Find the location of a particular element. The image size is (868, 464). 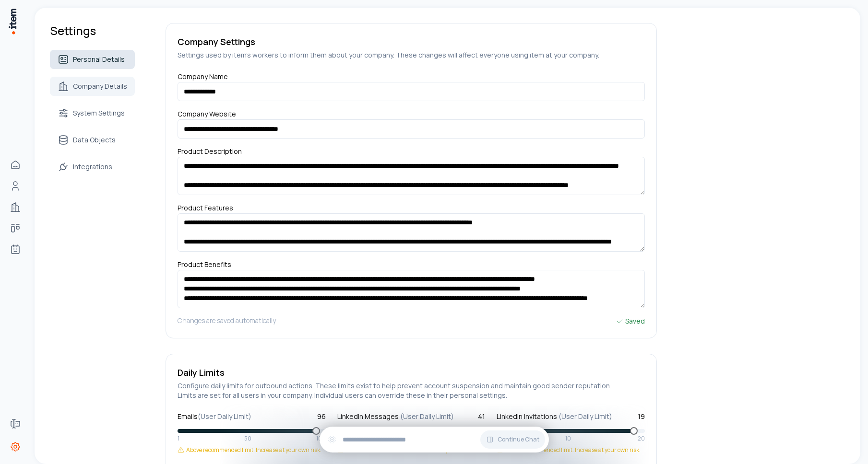

img: Item Brain Logo is located at coordinates (13, 21).